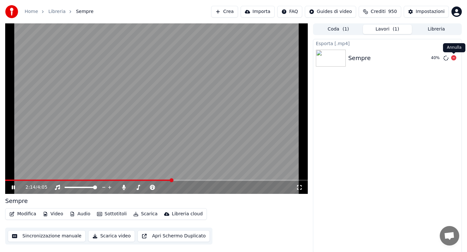  Describe the element at coordinates (450, 235) in the screenshot. I see `div: Aprire la chat` at that location.